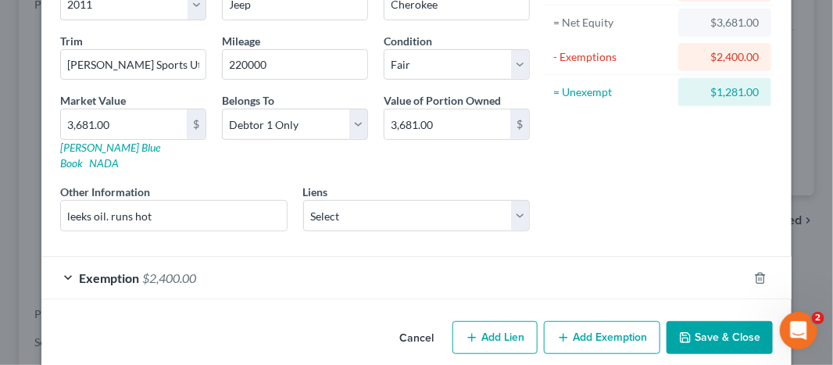 This screenshot has width=833, height=365. What do you see at coordinates (818, 318) in the screenshot?
I see `span: 2` at bounding box center [818, 318].